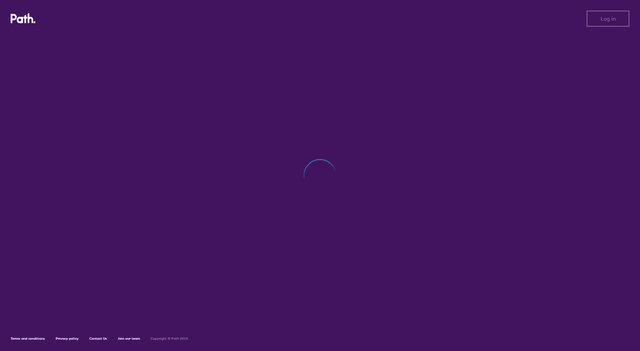  What do you see at coordinates (129, 339) in the screenshot?
I see `a: Join our team` at bounding box center [129, 339].